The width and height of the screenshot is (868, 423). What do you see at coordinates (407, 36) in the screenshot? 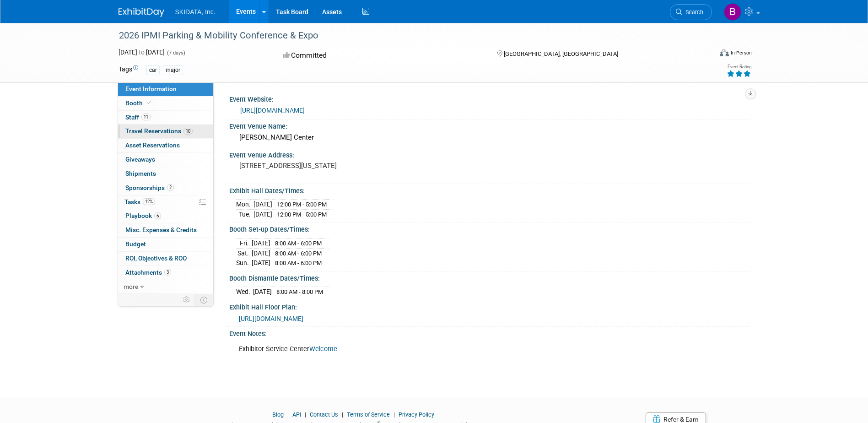
I see `div: 2026 IPMI Parking & Mobility Conference & Expo` at bounding box center [407, 36].